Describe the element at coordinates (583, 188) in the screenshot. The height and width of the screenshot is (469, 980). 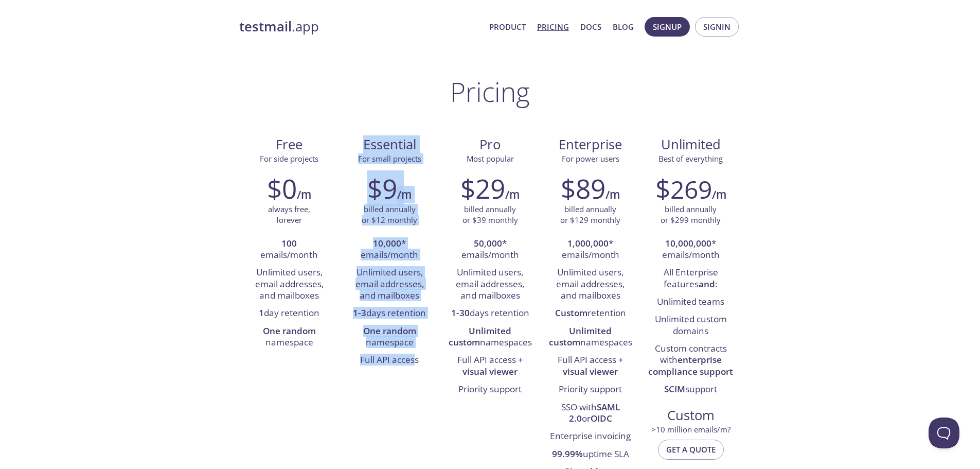
I see `h2: $89` at that location.